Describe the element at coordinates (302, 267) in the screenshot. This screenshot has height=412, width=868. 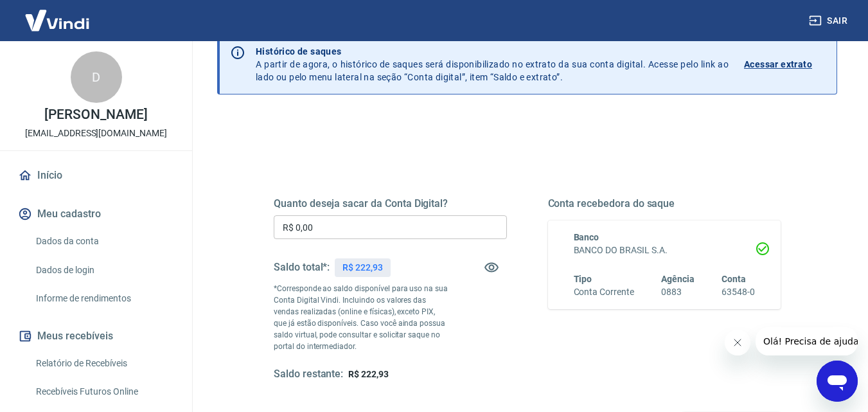
I see `h5: Saldo total*:` at that location.